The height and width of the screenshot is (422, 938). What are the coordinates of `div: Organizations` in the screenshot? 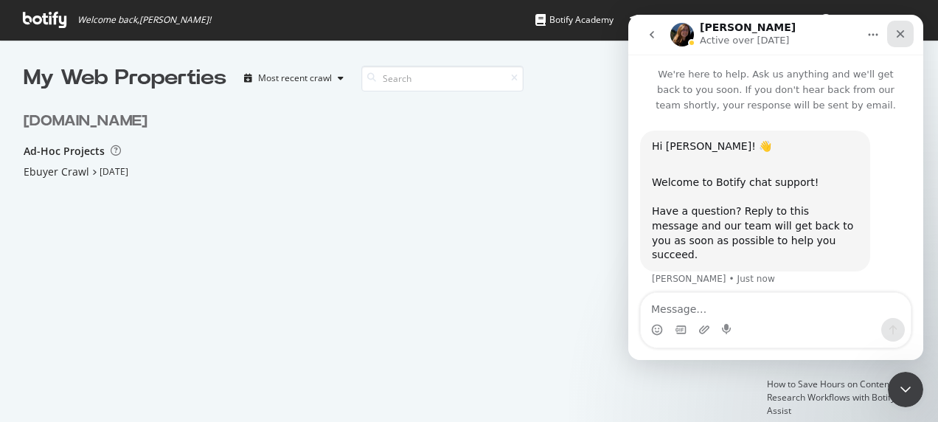 It's located at (770, 20).